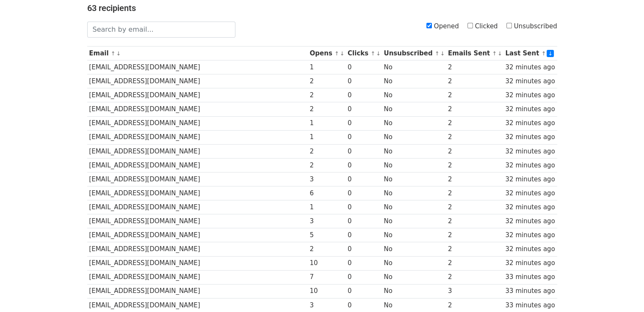 Image resolution: width=644 pixels, height=312 pixels. What do you see at coordinates (483, 26) in the screenshot?
I see `label: Clicked` at bounding box center [483, 26].